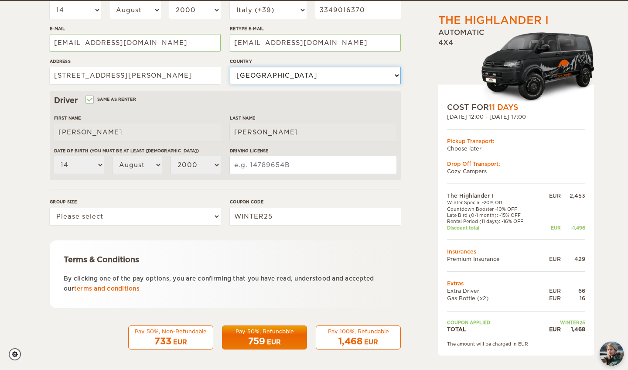 This screenshot has height=370, width=628. Describe the element at coordinates (135, 61) in the screenshot. I see `label: Address` at that location.